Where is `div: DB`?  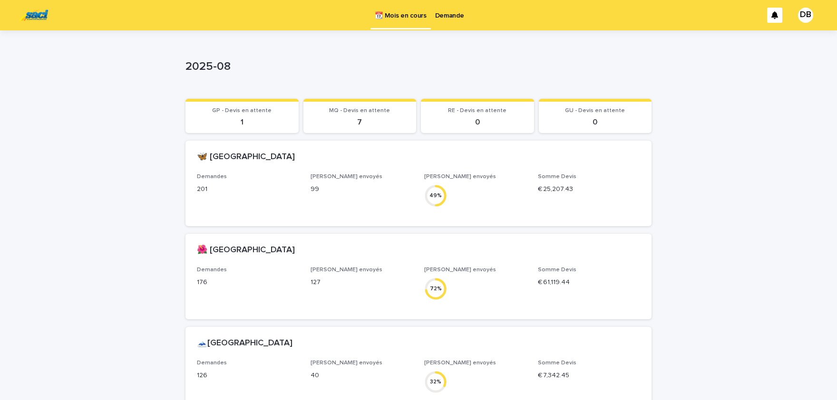 div: DB is located at coordinates (805, 15).